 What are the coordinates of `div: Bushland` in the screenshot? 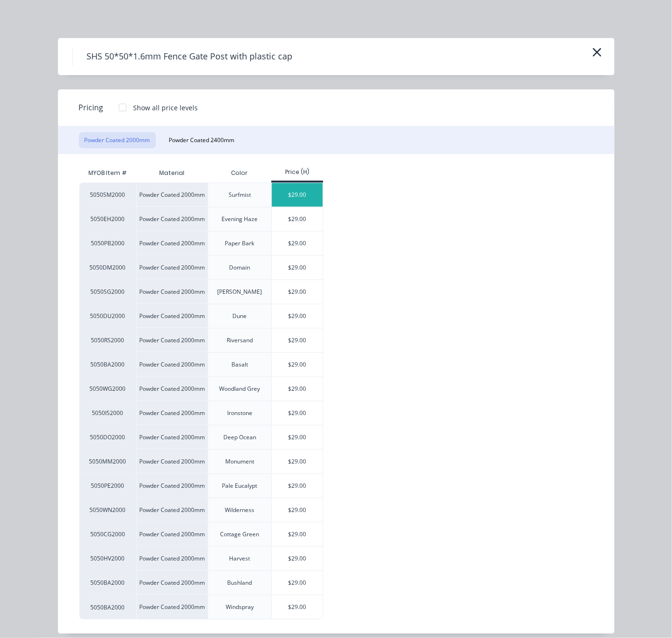 It's located at (240, 583).